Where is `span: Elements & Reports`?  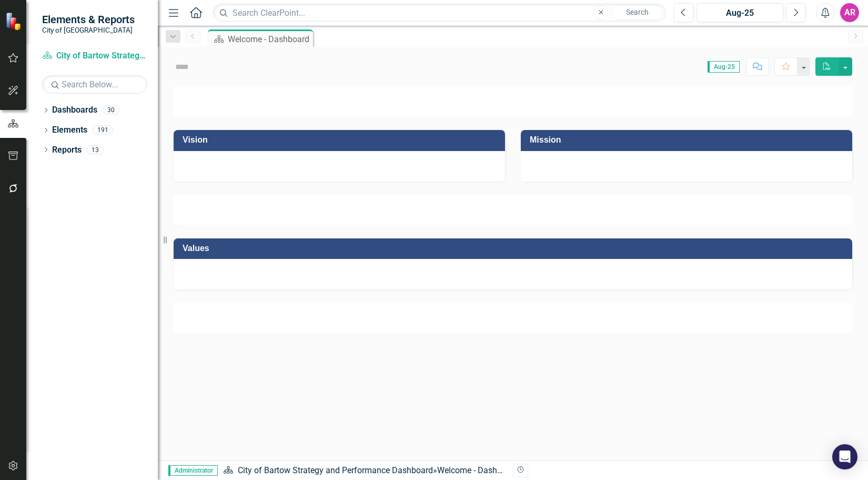
span: Elements & Reports is located at coordinates (88, 20).